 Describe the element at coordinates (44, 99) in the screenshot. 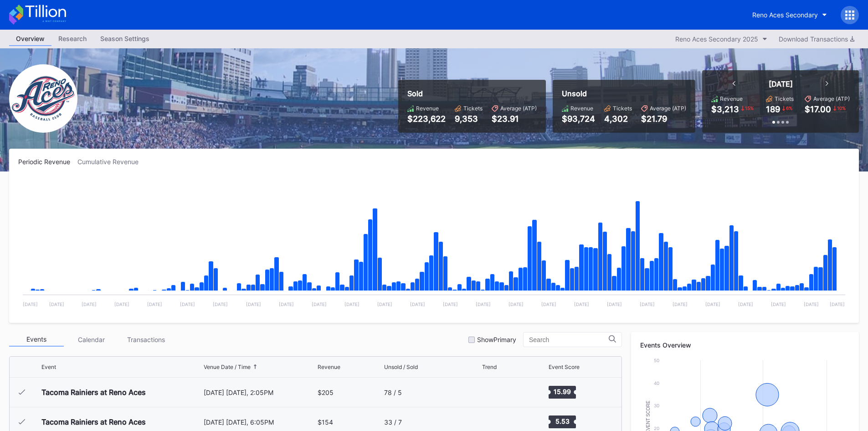

I see `img: RenoAces.png` at that location.